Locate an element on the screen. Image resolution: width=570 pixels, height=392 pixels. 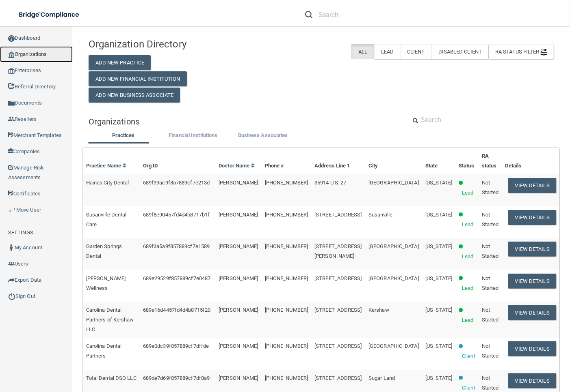
span: Susanville is located at coordinates (380, 215).